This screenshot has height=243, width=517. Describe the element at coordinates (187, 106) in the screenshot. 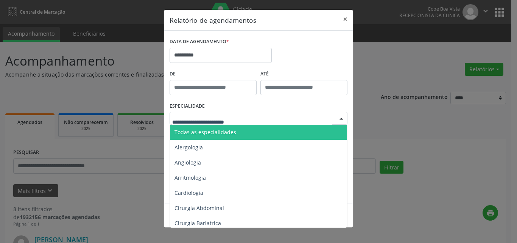

I see `label: ESPECIALIDADE` at that location.